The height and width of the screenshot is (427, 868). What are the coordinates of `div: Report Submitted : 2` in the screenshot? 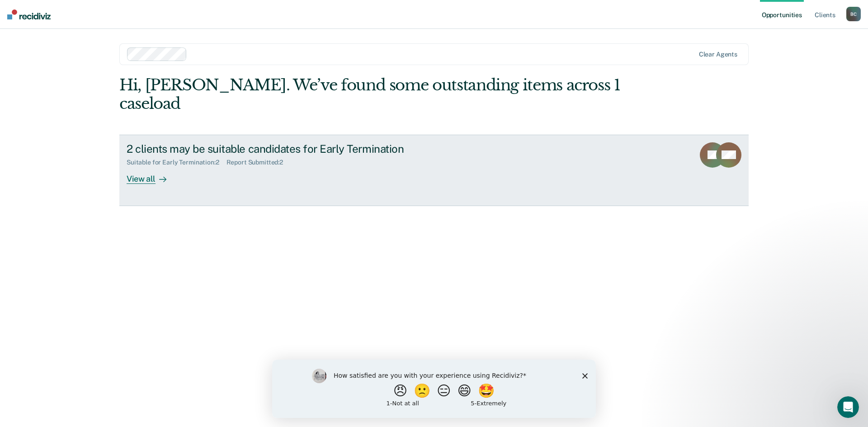 It's located at (259, 162).